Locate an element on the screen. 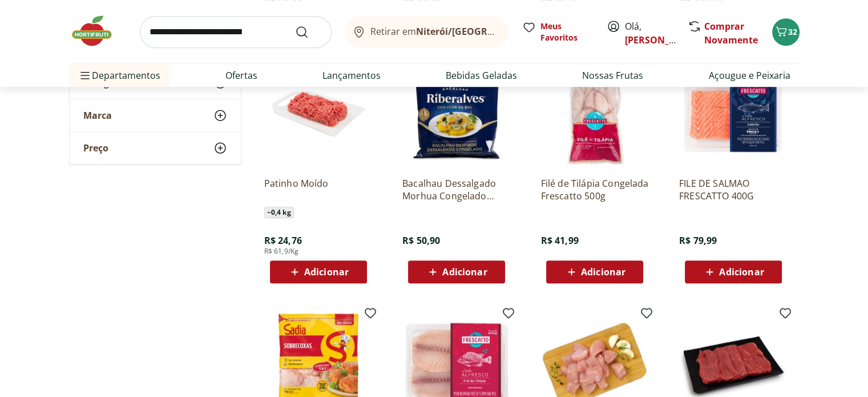 Image resolution: width=868 pixels, height=397 pixels. img: Filé de Tilápia Congelada Frescatto 500g is located at coordinates (595, 114).